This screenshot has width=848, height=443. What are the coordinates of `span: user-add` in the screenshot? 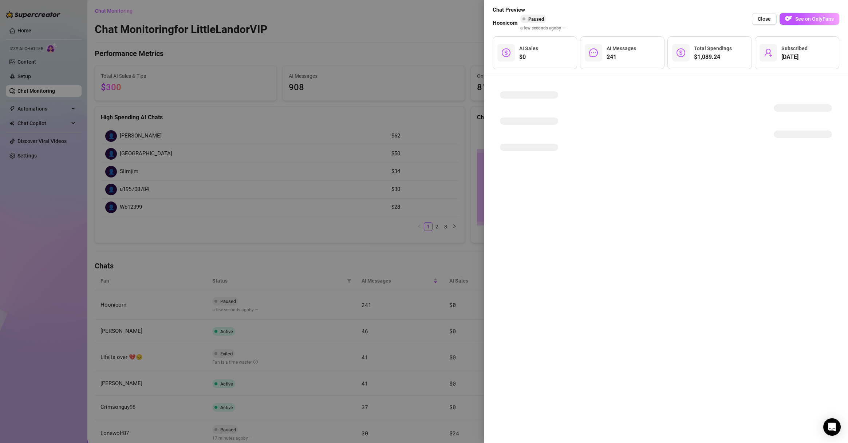 It's located at (768, 53).